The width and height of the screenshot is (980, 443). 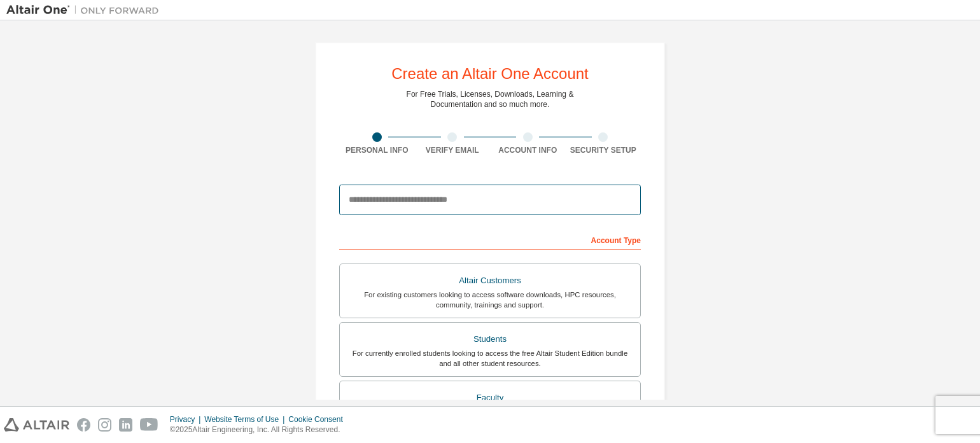 I want to click on div: Security Setup, so click(x=604, y=150).